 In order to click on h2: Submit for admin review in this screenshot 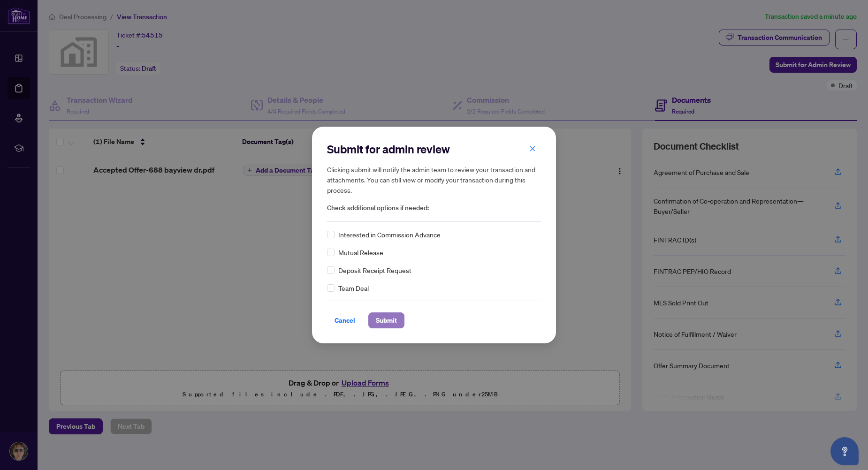, I will do `click(434, 149)`.